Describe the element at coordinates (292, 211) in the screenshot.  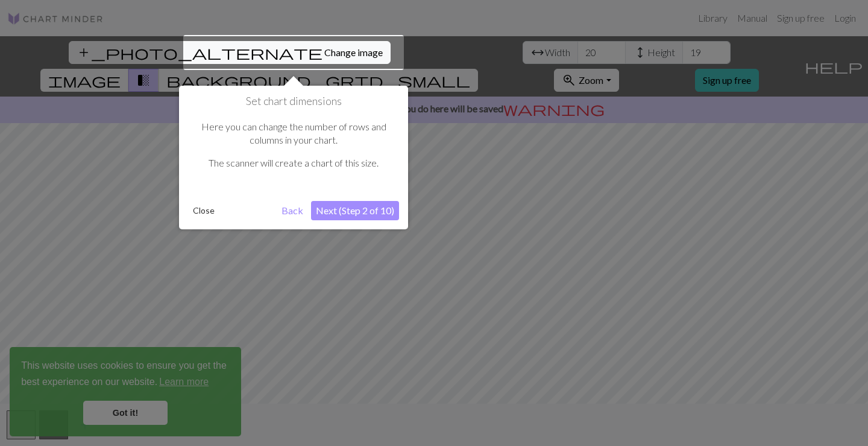
I see `button: Back` at that location.